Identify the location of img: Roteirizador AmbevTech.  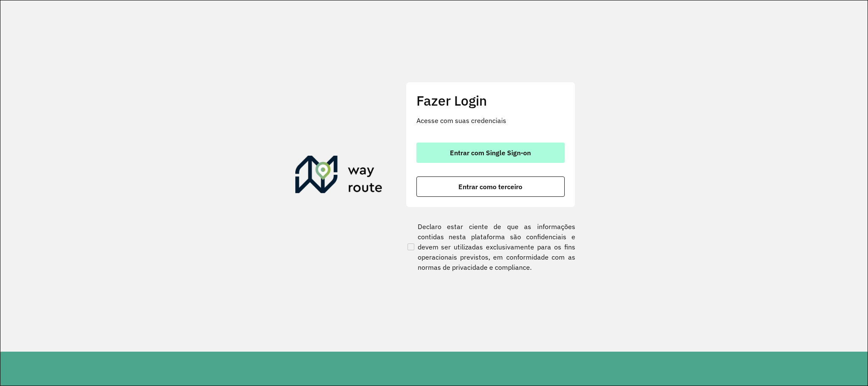
(339, 176).